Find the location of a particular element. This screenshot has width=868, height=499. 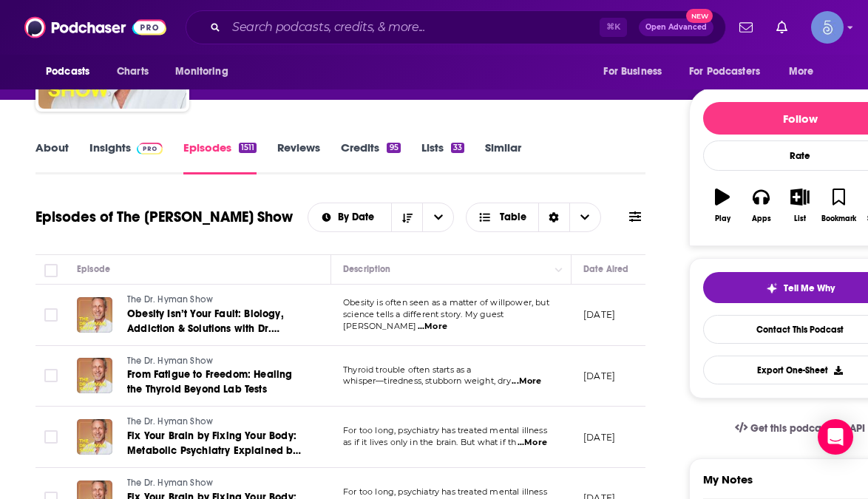

span: New is located at coordinates (699, 15).